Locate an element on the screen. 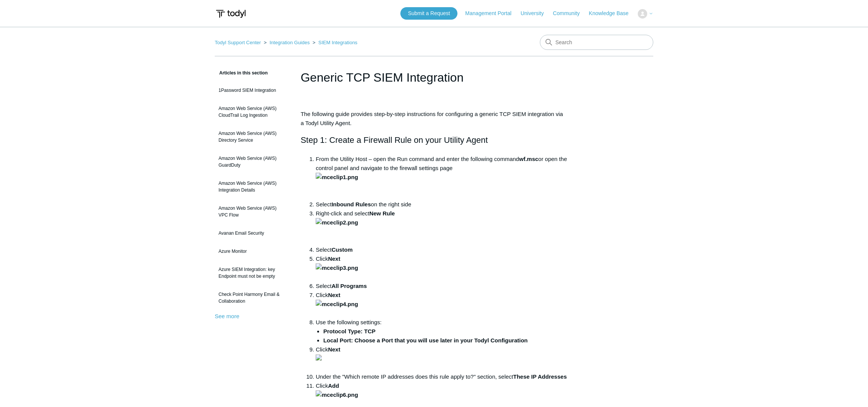 The width and height of the screenshot is (868, 407). input: Search is located at coordinates (597, 42).